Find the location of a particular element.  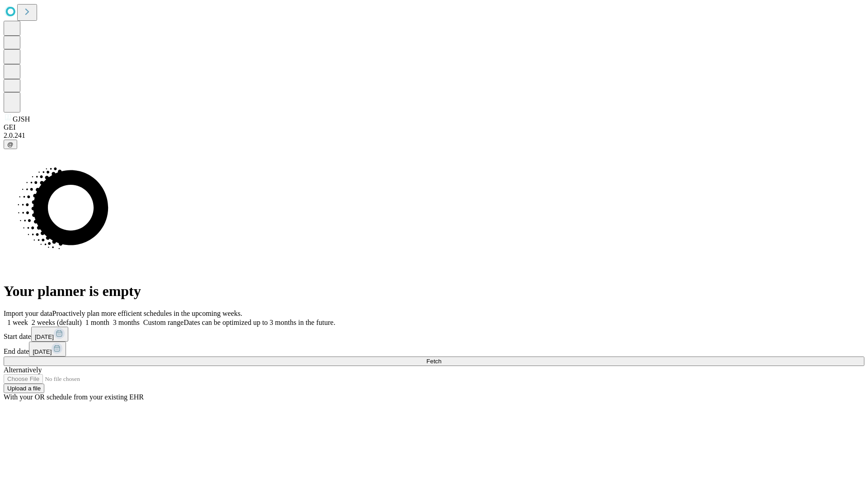

span: 2 weeks (default) is located at coordinates (57, 322).